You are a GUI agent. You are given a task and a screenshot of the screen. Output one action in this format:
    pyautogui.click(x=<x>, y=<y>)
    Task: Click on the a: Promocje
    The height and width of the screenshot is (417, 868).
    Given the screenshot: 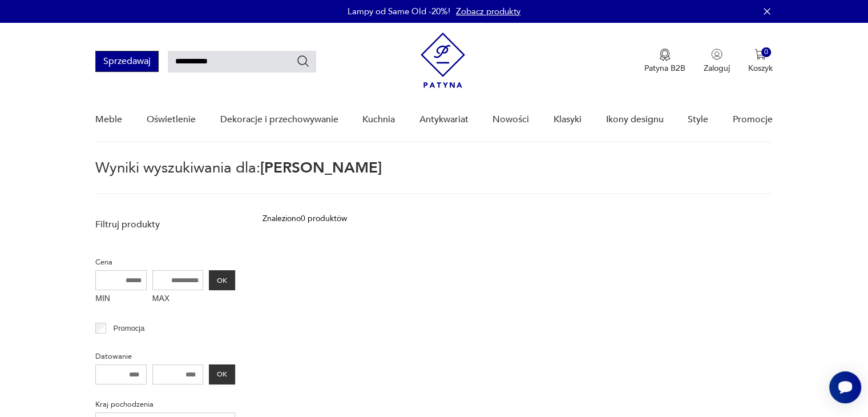 What is the action you would take?
    pyautogui.click(x=753, y=119)
    